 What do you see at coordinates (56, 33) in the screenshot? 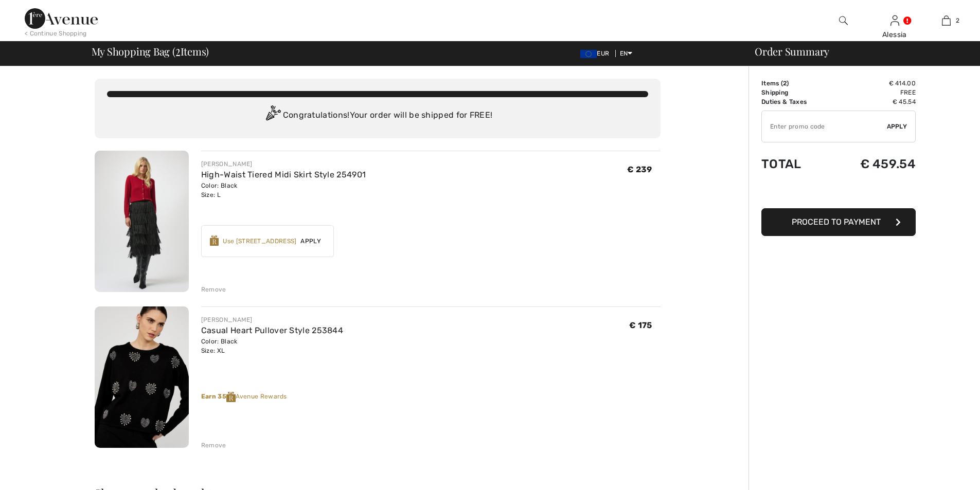
I see `div: < Continue Shopping` at bounding box center [56, 33].